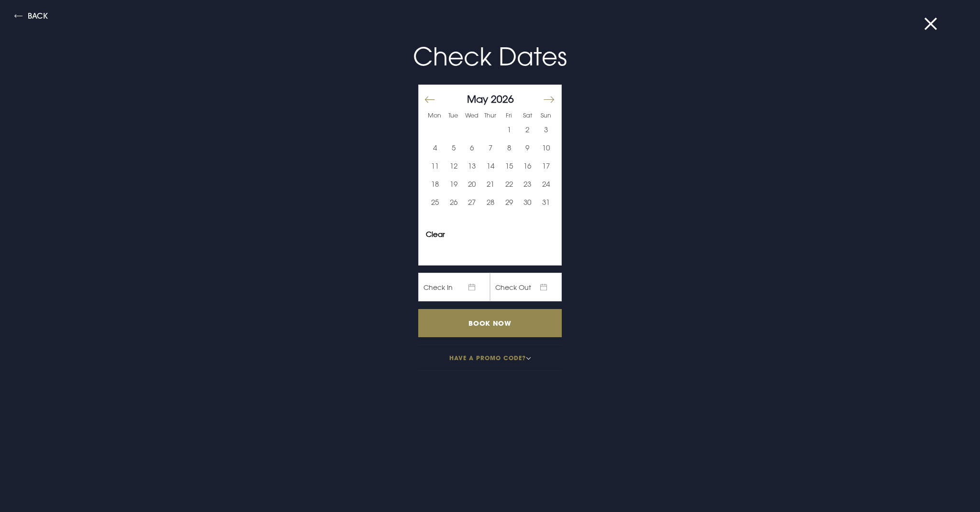 The width and height of the screenshot is (980, 512). I want to click on button: 23, so click(527, 184).